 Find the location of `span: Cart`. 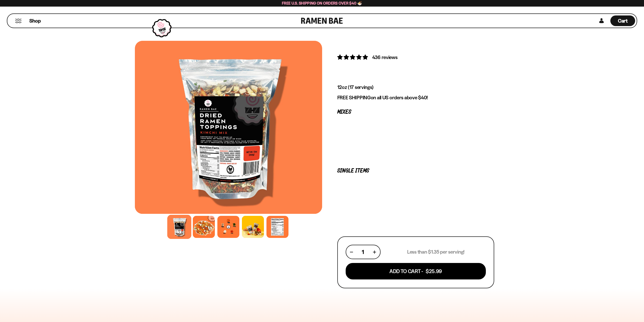

span: Cart is located at coordinates (623, 20).